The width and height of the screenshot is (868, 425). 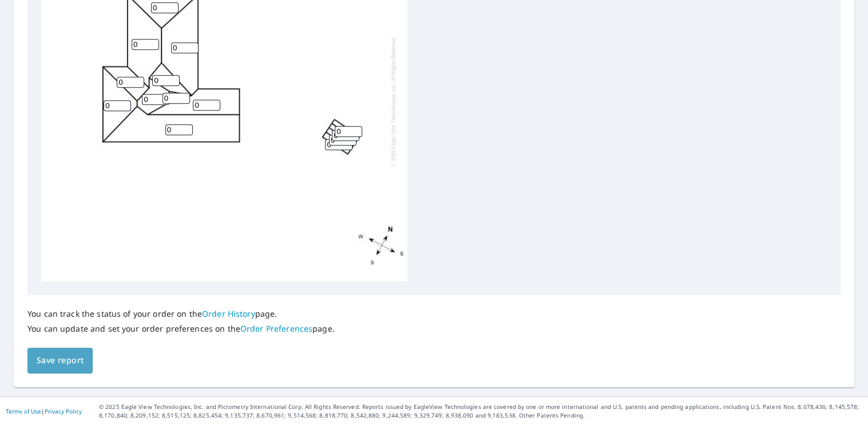 What do you see at coordinates (63, 411) in the screenshot?
I see `a: Privacy Policy` at bounding box center [63, 411].